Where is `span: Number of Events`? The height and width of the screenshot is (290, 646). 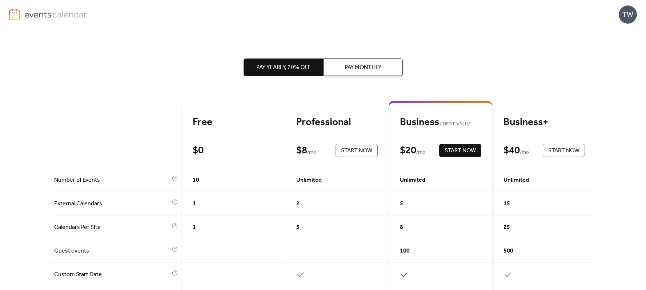
span: Number of Events is located at coordinates (112, 180).